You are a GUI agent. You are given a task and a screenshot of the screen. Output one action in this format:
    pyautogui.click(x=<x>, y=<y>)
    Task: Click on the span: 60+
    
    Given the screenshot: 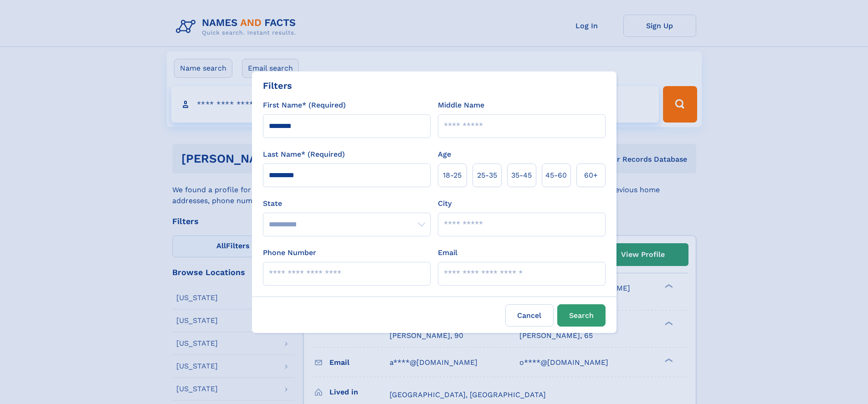 What is the action you would take?
    pyautogui.click(x=591, y=175)
    